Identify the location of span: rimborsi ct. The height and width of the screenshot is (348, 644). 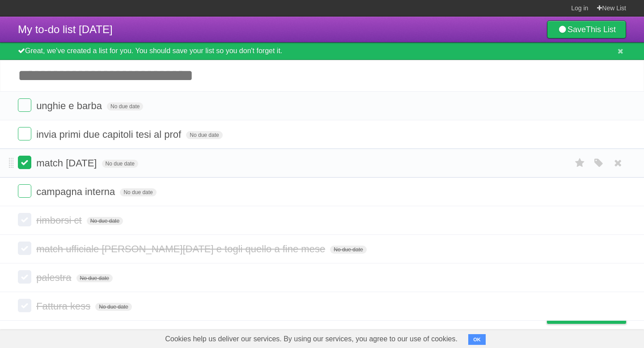
(60, 220).